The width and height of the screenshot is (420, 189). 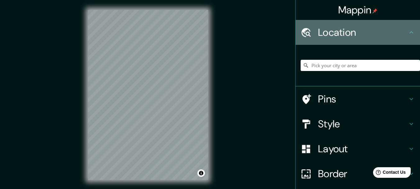 What do you see at coordinates (358, 10) in the screenshot?
I see `h4: Mappin` at bounding box center [358, 10].